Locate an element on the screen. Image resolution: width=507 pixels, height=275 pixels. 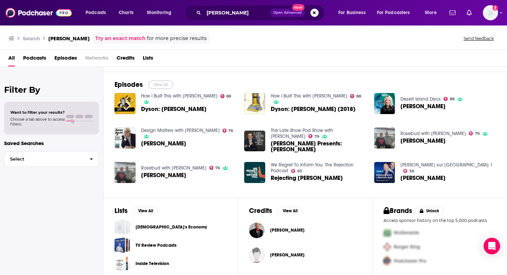
span: Want to filter your results? is located at coordinates (38, 112).